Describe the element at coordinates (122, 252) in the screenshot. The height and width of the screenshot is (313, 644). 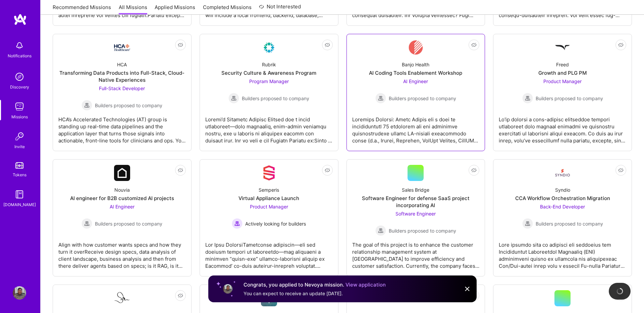
I see `div: Align with how customer wants specs and how they turn it overReceive design specs, data analysis ...` at that location.